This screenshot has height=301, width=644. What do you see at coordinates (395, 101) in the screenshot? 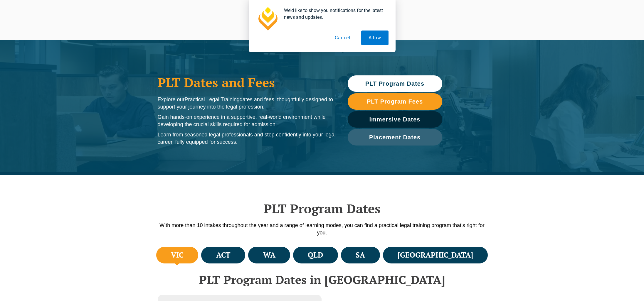
I see `a: PLT Program Fees` at bounding box center [395, 101].